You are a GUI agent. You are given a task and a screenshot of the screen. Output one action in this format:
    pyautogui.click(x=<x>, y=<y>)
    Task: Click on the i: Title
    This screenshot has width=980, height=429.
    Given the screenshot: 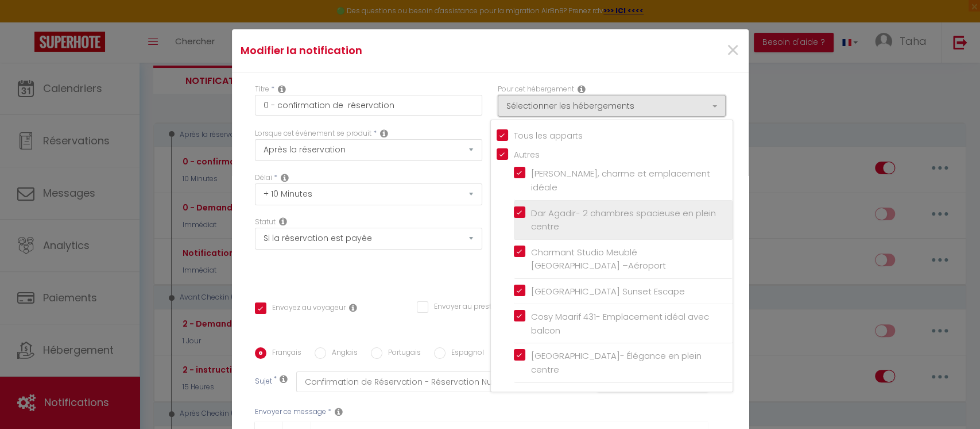 What is the action you would take?
    pyautogui.click(x=282, y=89)
    